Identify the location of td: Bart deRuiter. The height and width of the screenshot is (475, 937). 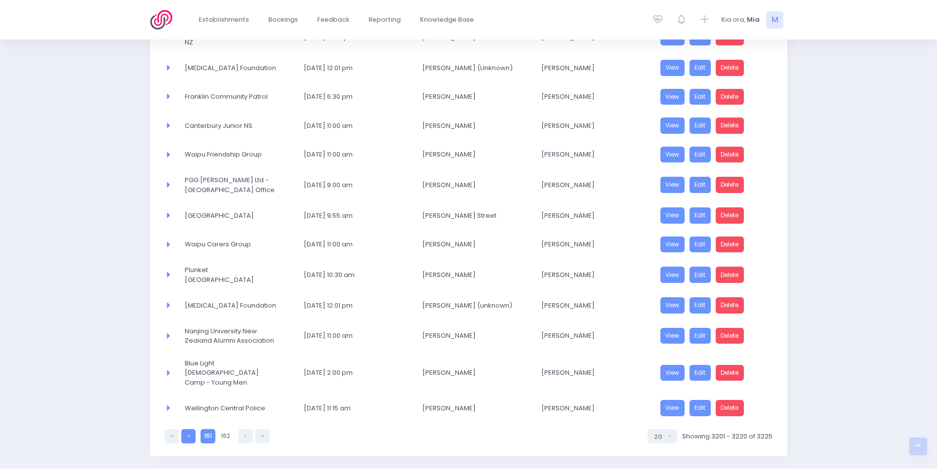
(594, 244).